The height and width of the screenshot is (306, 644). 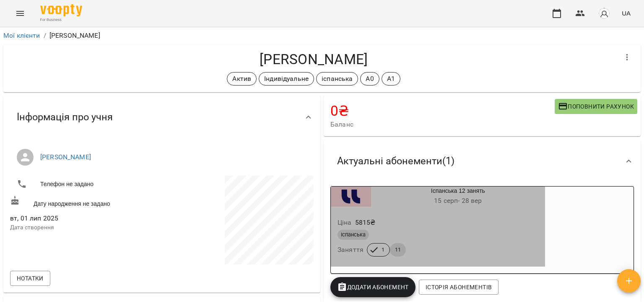 What do you see at coordinates (85, 228) in the screenshot?
I see `p: Дата створення` at bounding box center [85, 228].